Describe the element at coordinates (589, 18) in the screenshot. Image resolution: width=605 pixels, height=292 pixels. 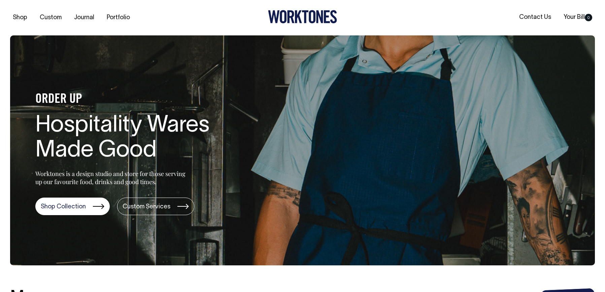
I see `span: 0` at that location.